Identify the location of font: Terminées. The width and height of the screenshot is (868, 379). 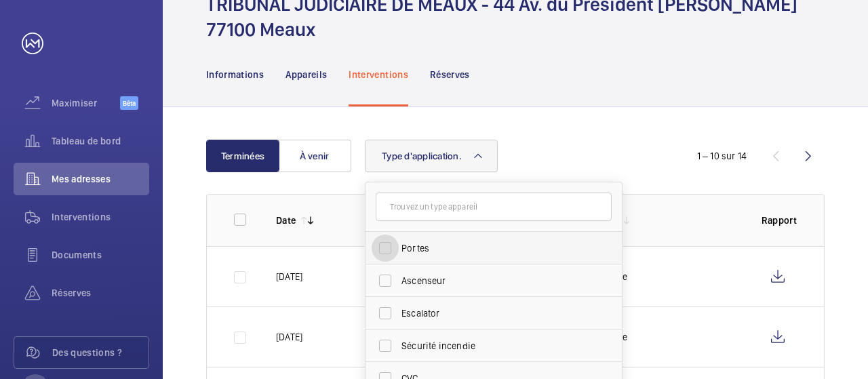
(243, 156).